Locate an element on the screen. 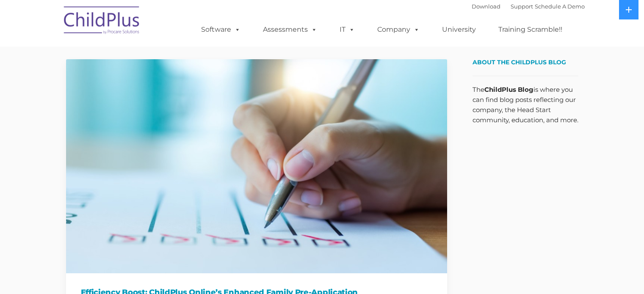 The height and width of the screenshot is (294, 644). a: Training Scramble!! is located at coordinates (530, 29).